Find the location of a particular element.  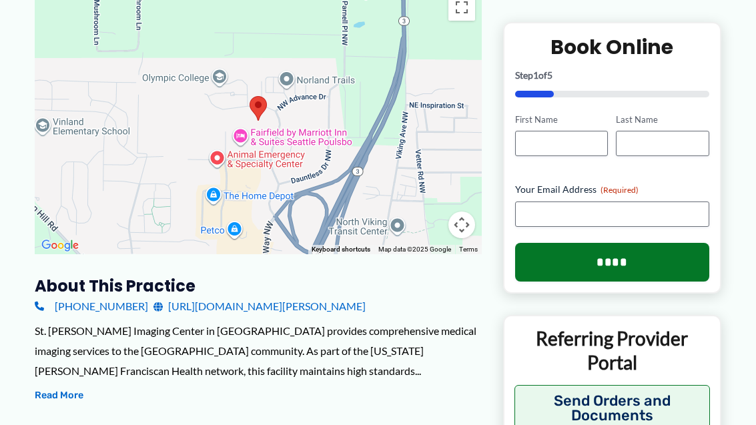

label: Last Name is located at coordinates (662, 119).